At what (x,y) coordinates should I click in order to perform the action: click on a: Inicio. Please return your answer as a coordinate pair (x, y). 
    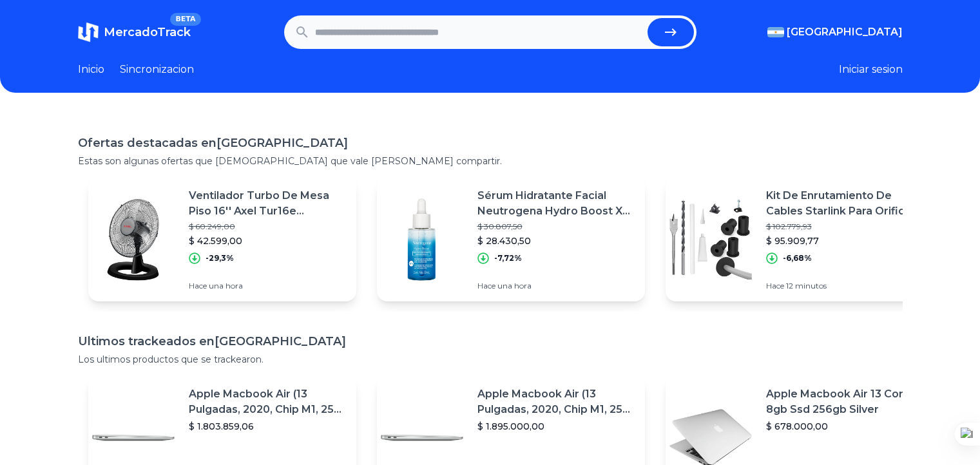
    Looking at the image, I should click on (91, 70).